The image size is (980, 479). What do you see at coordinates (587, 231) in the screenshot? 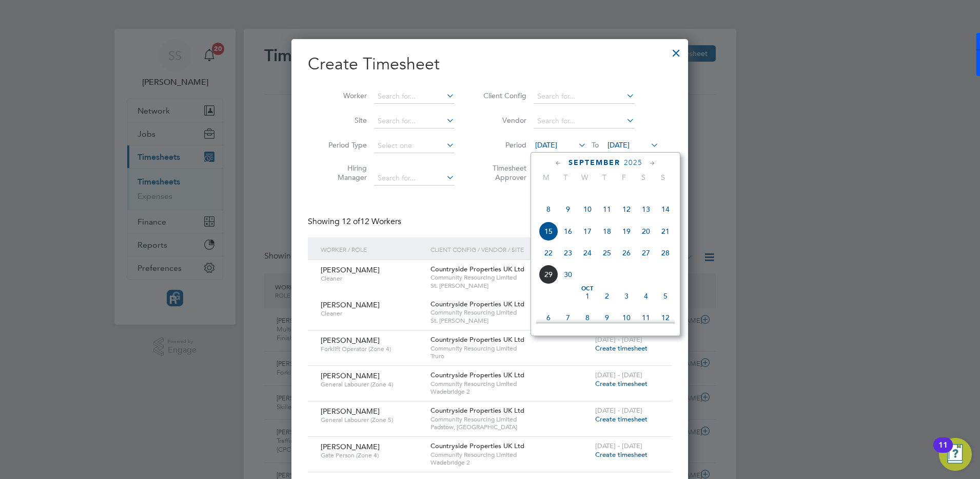
I see `span: 17` at bounding box center [587, 231].